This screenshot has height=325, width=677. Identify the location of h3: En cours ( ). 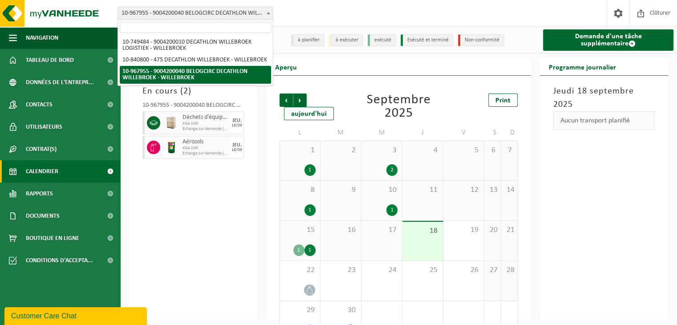
(193, 91).